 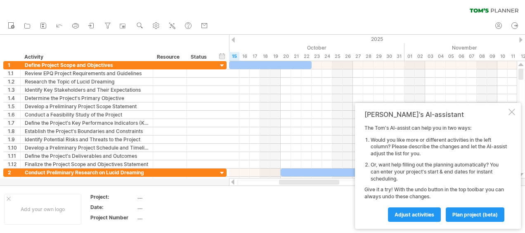 I want to click on div: Activity, so click(x=86, y=57).